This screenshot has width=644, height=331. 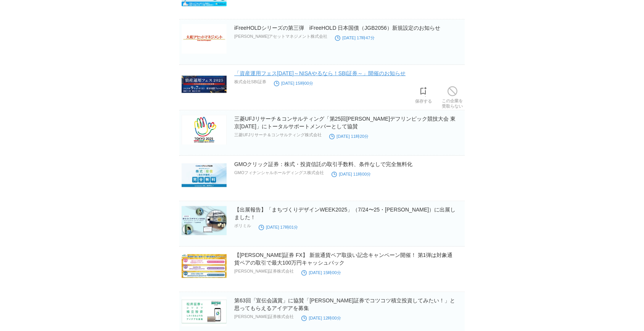 What do you see at coordinates (242, 225) in the screenshot?
I see `p: ポリミル` at bounding box center [242, 225].